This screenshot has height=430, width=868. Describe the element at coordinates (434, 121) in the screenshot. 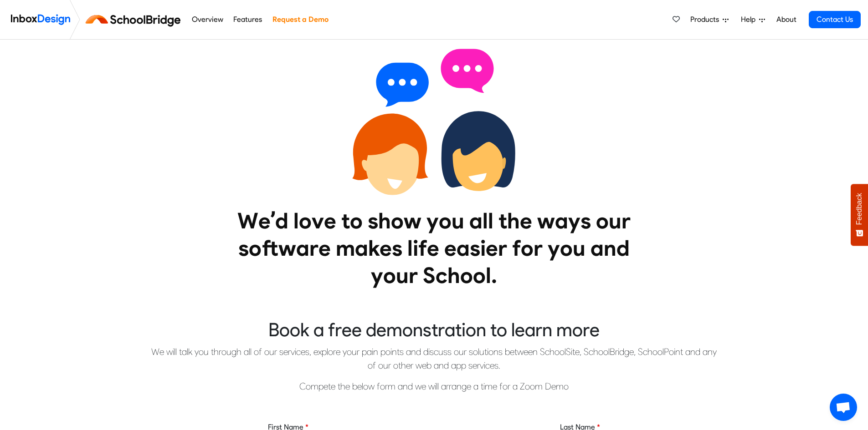

I see `img: 2022_01_13_icon_conversation.svg` at that location.